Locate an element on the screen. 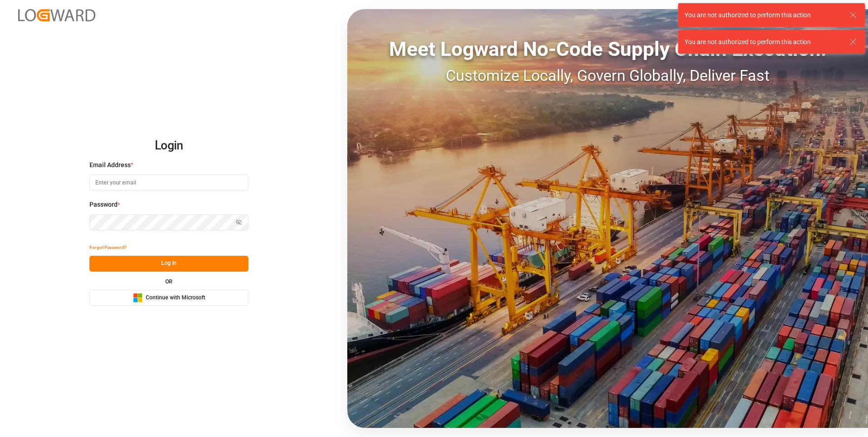  span: Password is located at coordinates (104, 205).